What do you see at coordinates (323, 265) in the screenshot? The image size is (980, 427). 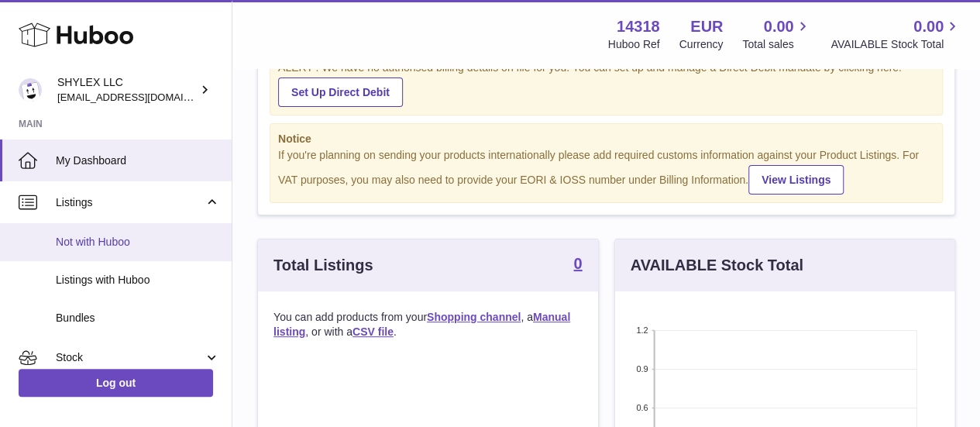 I see `h3: Total Listings` at bounding box center [323, 265].